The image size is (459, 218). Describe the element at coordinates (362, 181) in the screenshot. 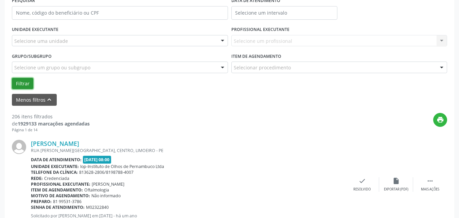

I see `i: check` at that location.